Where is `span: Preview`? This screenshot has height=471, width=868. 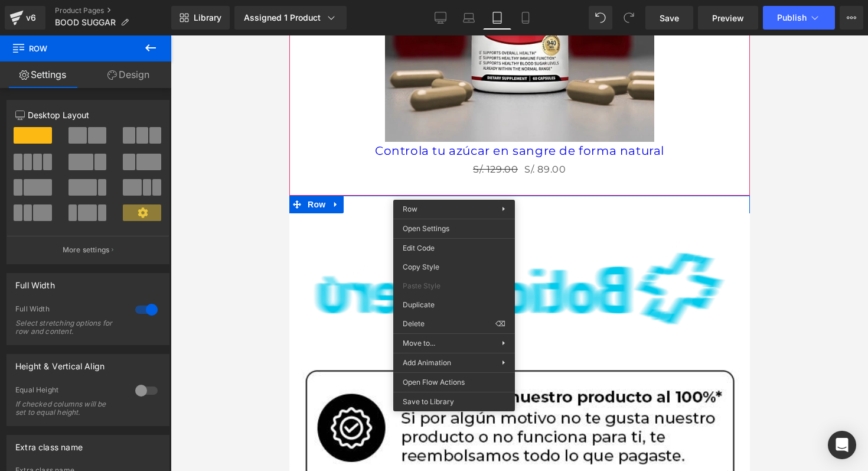 span: Preview is located at coordinates (728, 18).